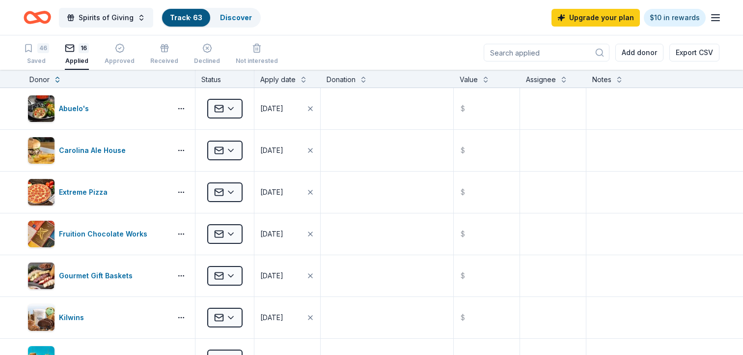 The image size is (743, 355). What do you see at coordinates (541, 80) in the screenshot?
I see `div: Assignee` at bounding box center [541, 80].